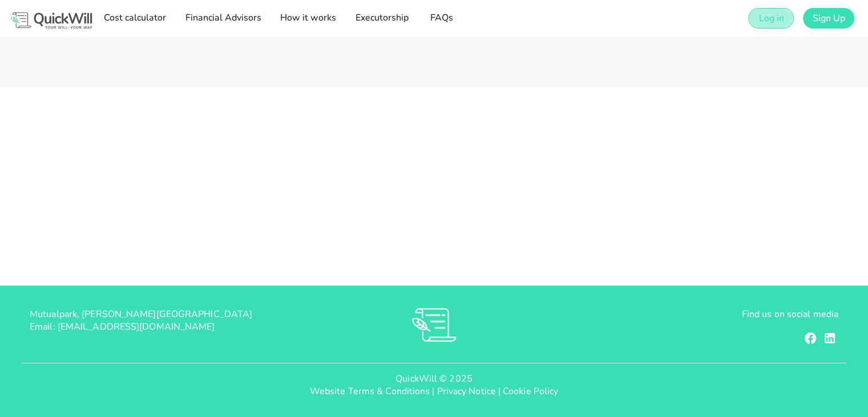  What do you see at coordinates (828, 18) in the screenshot?
I see `a: Sign Up` at bounding box center [828, 18].